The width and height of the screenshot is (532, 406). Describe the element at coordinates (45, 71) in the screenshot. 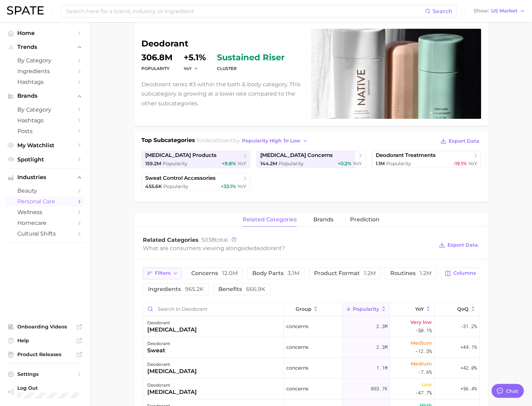

I see `a: Ingredients` at that location.